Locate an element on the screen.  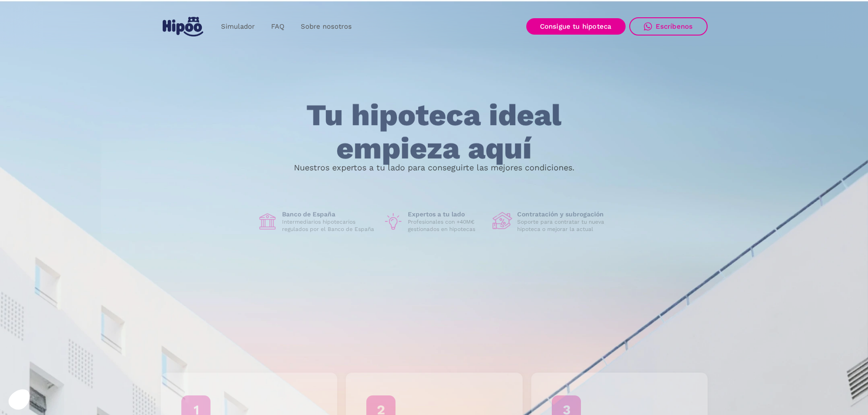
a: Consigue tu hipoteca is located at coordinates (576, 27).